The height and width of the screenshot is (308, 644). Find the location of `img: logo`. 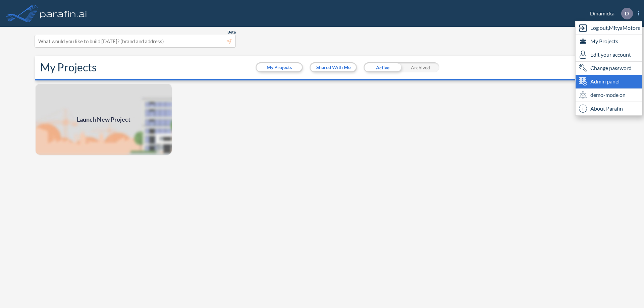

img: logo is located at coordinates (63, 14).